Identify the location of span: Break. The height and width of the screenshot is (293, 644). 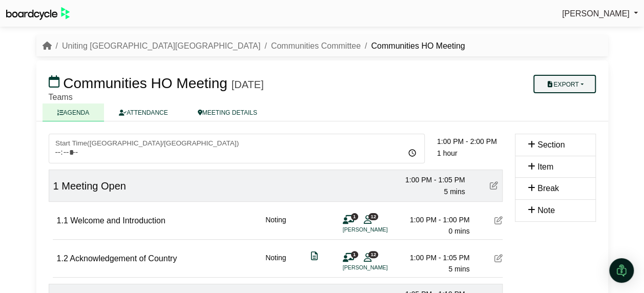
(548, 188).